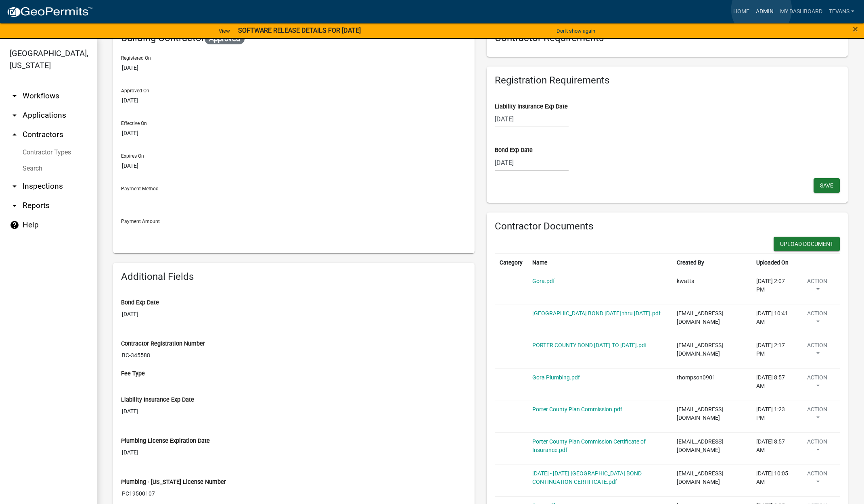 This screenshot has width=864, height=504. Describe the element at coordinates (854, 29) in the screenshot. I see `button: Close` at that location.